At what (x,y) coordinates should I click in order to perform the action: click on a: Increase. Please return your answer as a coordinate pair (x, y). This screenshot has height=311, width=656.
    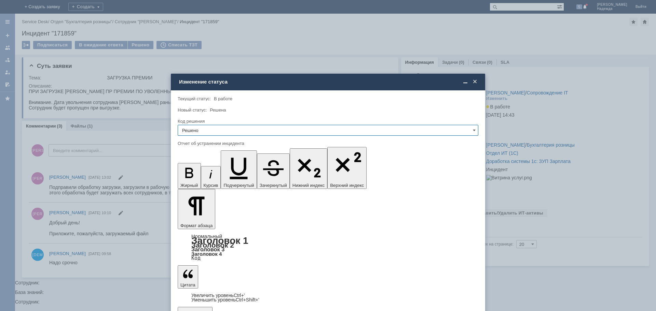
    Looking at the image, I should click on (218, 296).